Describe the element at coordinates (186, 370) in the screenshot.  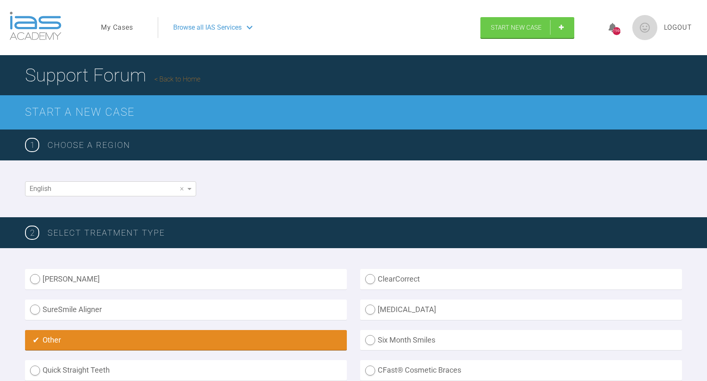
I see `label: Quick Straight Teeth` at that location.